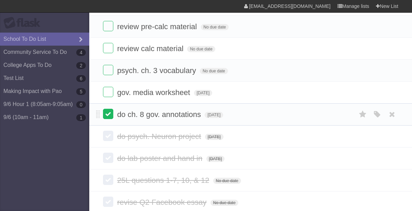 This screenshot has height=211, width=412. What do you see at coordinates (161, 158) in the screenshot?
I see `span: do lab poster and hand in` at bounding box center [161, 158].